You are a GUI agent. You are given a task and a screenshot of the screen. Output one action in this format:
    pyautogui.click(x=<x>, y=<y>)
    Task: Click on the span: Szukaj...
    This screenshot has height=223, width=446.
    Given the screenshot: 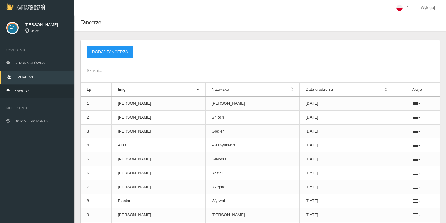 What is the action you would take?
    pyautogui.click(x=125, y=71)
    